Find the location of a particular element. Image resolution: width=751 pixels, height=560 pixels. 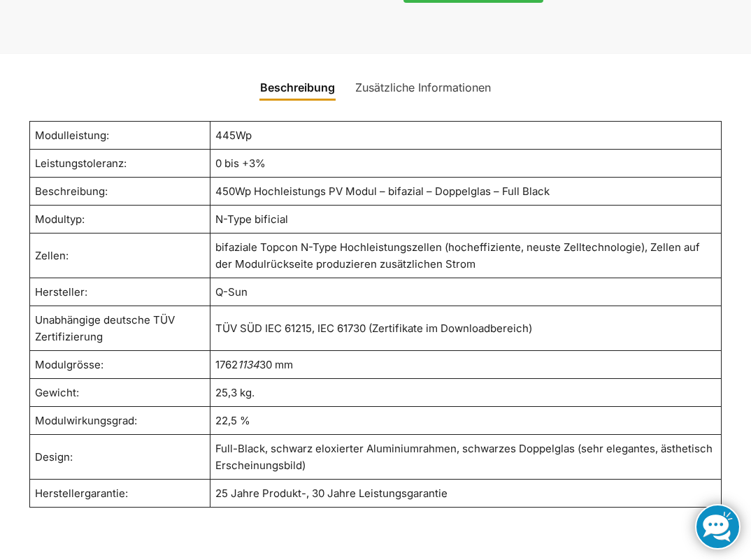

td: 25,3 kg. is located at coordinates (466, 393).